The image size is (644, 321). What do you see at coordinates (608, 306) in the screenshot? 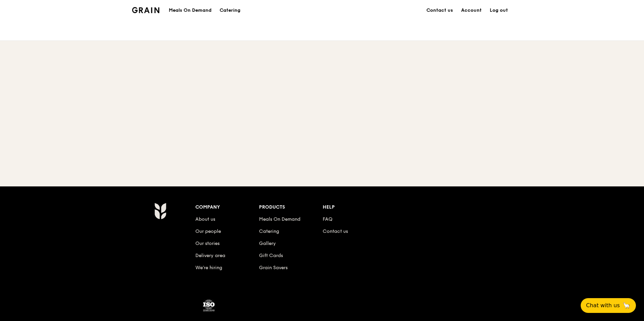
I see `button: Chat with us🦙` at bounding box center [608, 306].